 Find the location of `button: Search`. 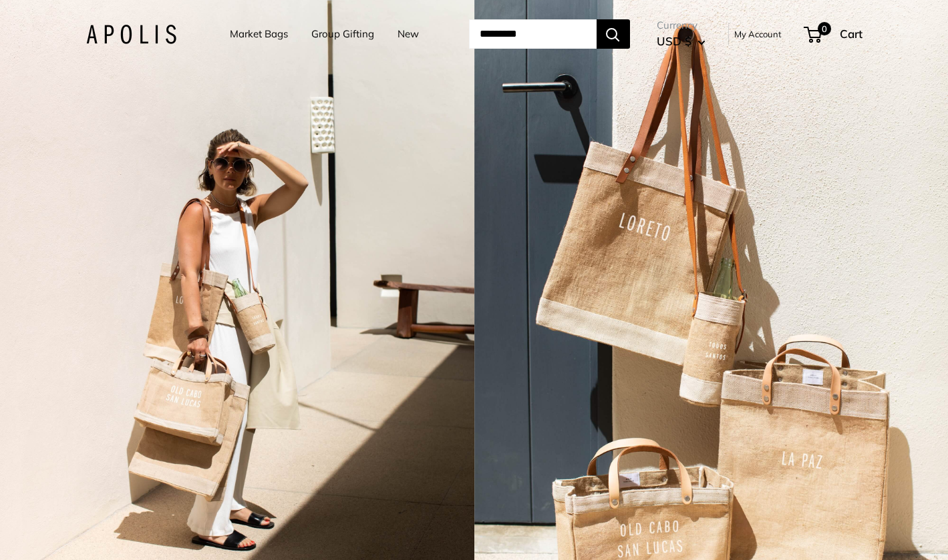

button: Search is located at coordinates (613, 34).